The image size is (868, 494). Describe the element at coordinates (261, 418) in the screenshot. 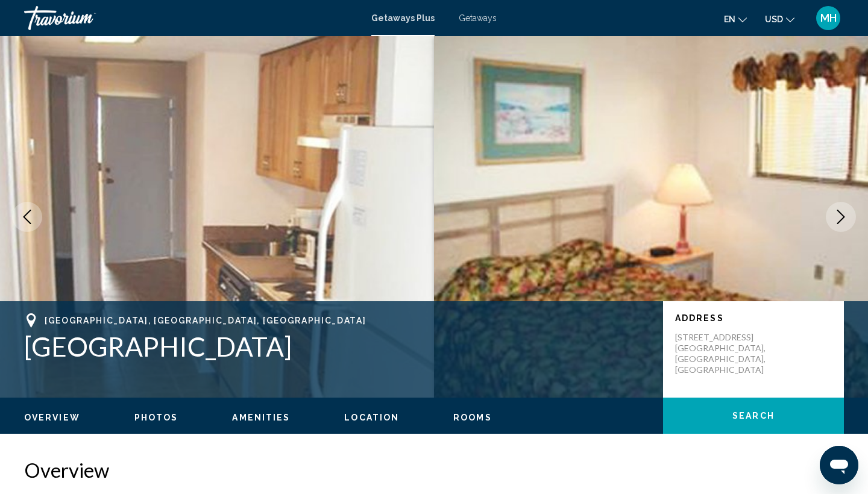

I see `span: Amenities` at that location.